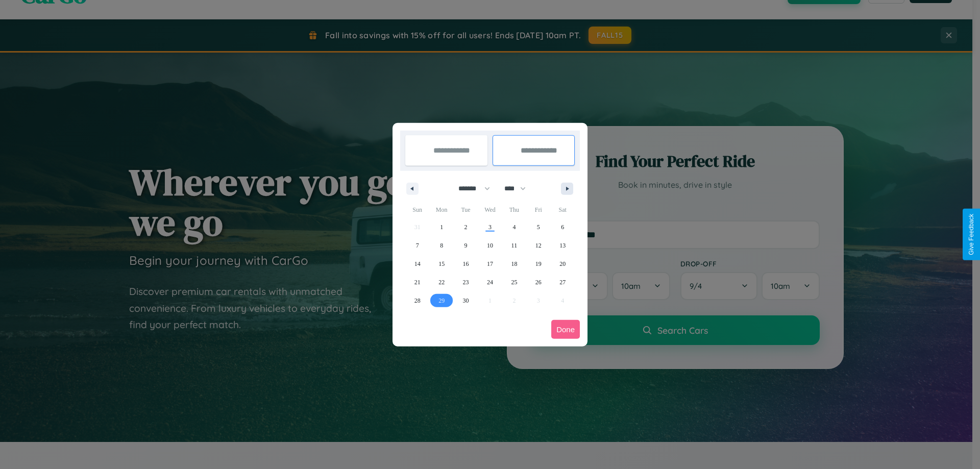 The image size is (980, 469). Describe the element at coordinates (441, 282) in the screenshot. I see `button: 22` at that location.